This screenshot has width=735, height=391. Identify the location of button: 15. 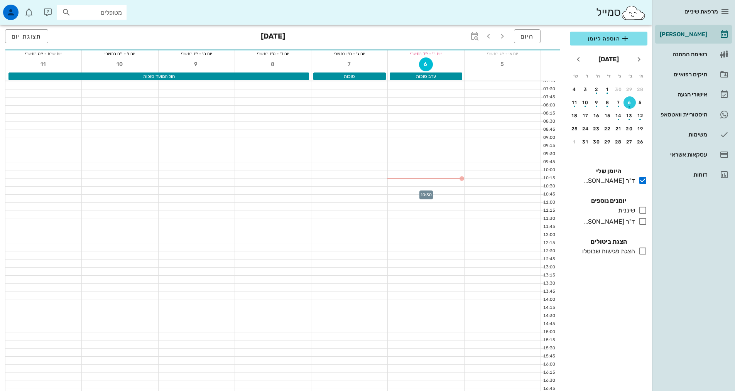
(608, 116).